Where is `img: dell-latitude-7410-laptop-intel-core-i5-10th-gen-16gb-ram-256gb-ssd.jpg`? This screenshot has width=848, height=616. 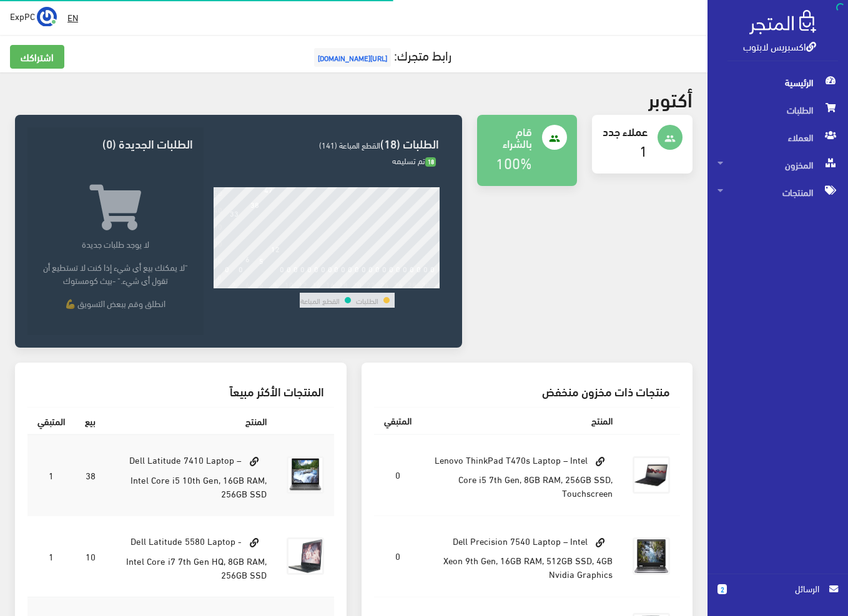 img: dell-latitude-7410-laptop-intel-core-i5-10th-gen-16gb-ram-256gb-ssd.jpg is located at coordinates (305, 476).